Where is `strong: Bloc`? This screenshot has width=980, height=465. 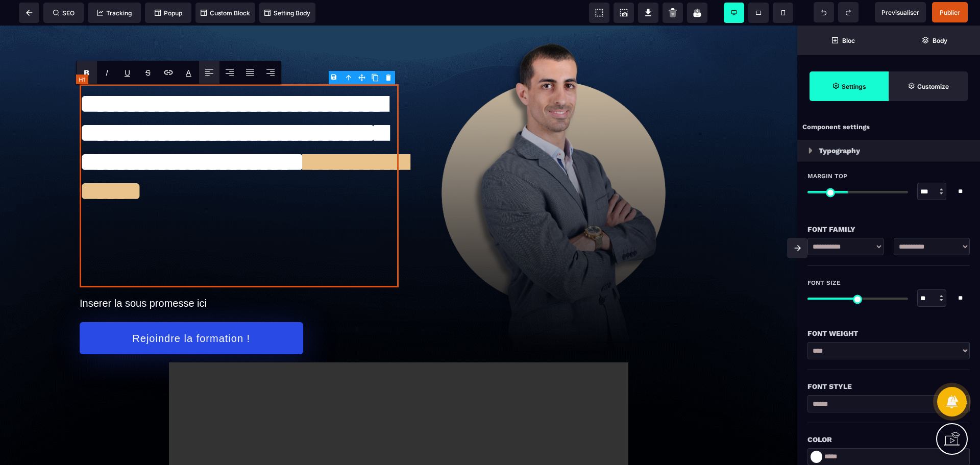 strong: Bloc is located at coordinates (849, 41).